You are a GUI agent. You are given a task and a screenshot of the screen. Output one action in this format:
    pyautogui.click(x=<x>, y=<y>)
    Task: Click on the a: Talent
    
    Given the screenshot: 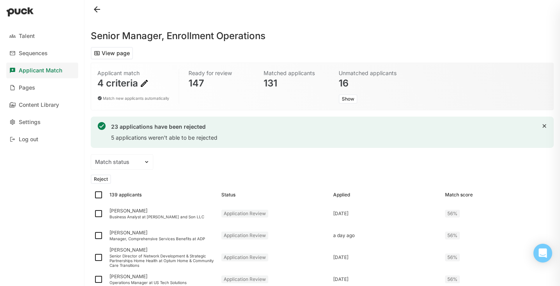 What is the action you would take?
    pyautogui.click(x=42, y=36)
    